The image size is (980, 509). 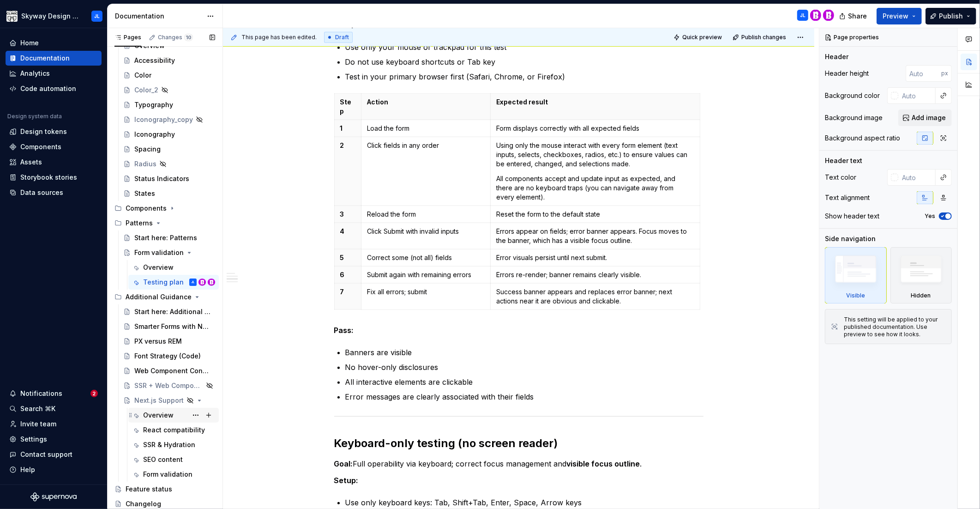 What do you see at coordinates (169, 385) in the screenshot?
I see `div: SSR + Web Components` at bounding box center [169, 385].